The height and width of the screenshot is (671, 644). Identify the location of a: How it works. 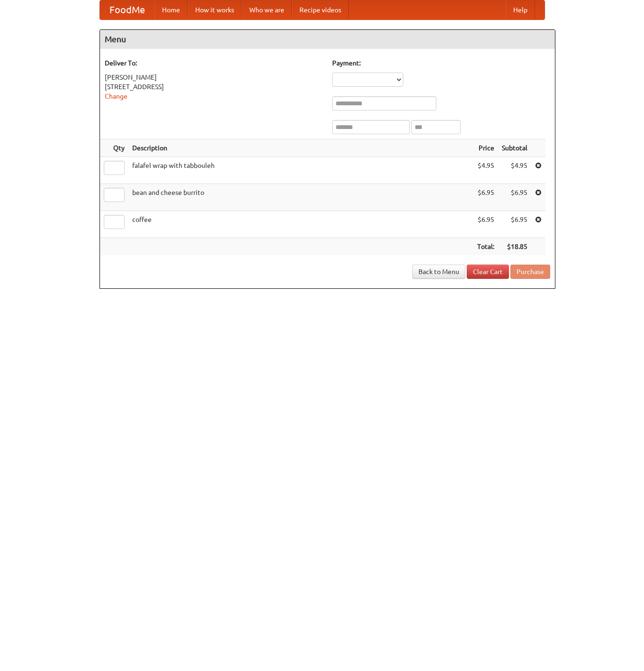
(215, 10).